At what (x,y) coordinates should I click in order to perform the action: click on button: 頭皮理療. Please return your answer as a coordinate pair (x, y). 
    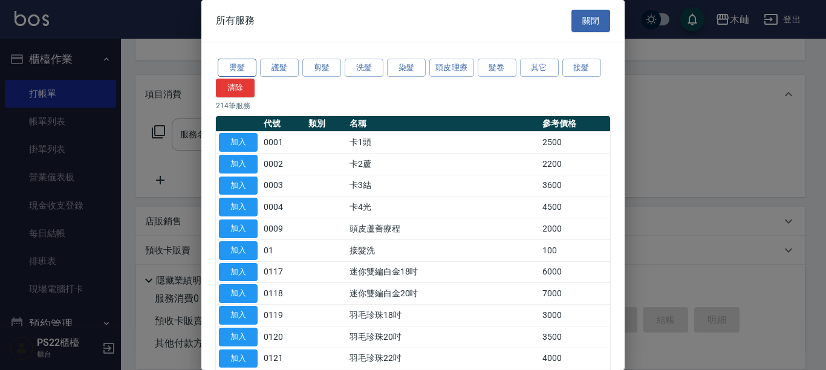
    Looking at the image, I should click on (452, 68).